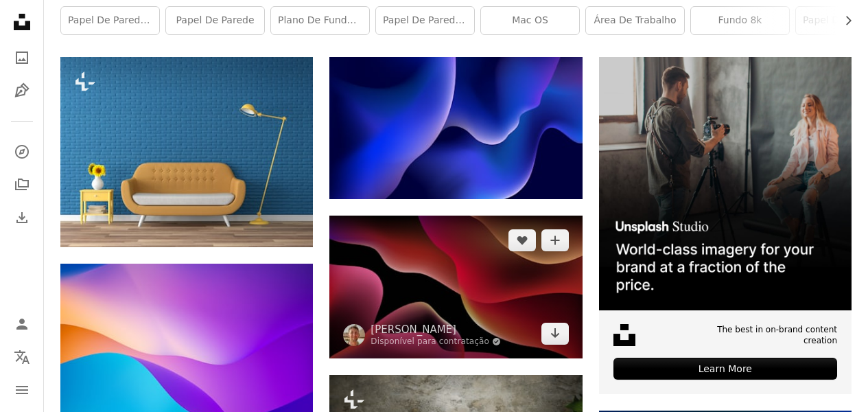 The width and height of the screenshot is (868, 412). Describe the element at coordinates (774, 336) in the screenshot. I see `span: The best in on-brand content creation` at that location.